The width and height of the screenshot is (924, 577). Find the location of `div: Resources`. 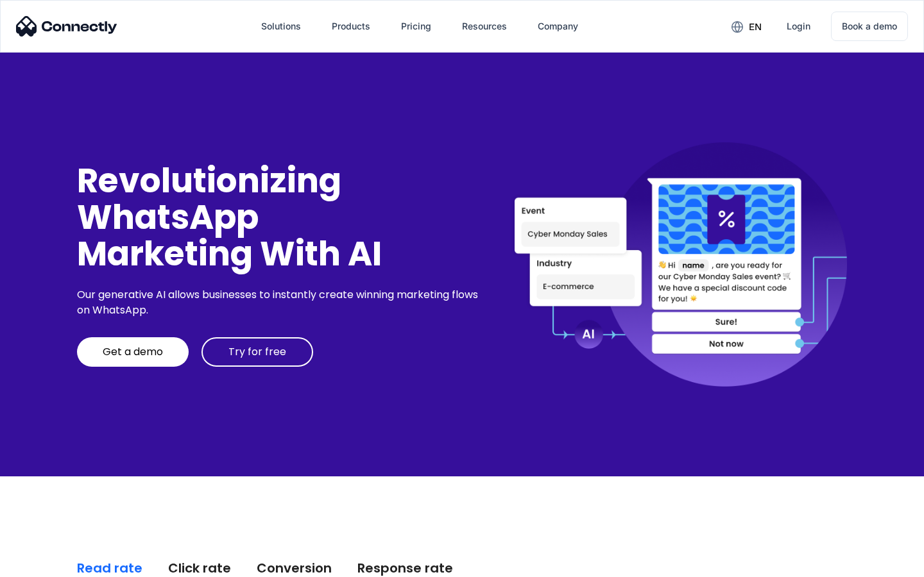

div: Resources is located at coordinates (484, 26).